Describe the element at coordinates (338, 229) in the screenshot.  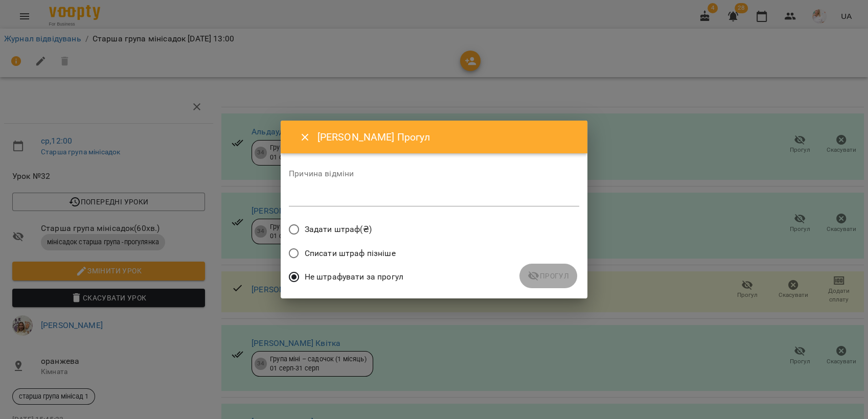
I see `span: Задати штраф(₴)` at that location.